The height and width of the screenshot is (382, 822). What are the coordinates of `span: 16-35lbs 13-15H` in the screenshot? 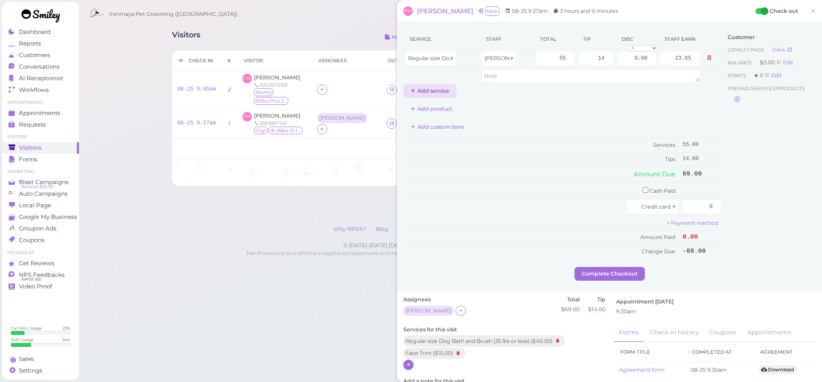 It's located at (285, 130).